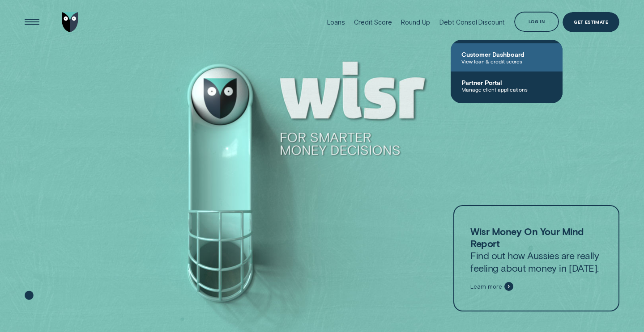 This screenshot has width=644, height=332. What do you see at coordinates (527, 236) in the screenshot?
I see `strong: Wisr Money On Your Mind Report` at bounding box center [527, 236].